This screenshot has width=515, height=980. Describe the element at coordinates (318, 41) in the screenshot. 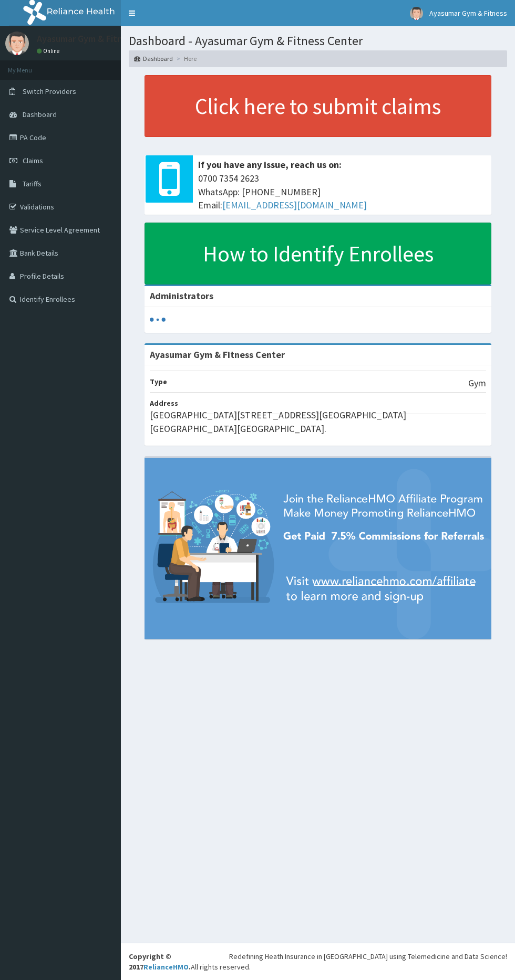

I see `h1: Dashboard - Ayasumar Gym & Fitness Center` at that location.